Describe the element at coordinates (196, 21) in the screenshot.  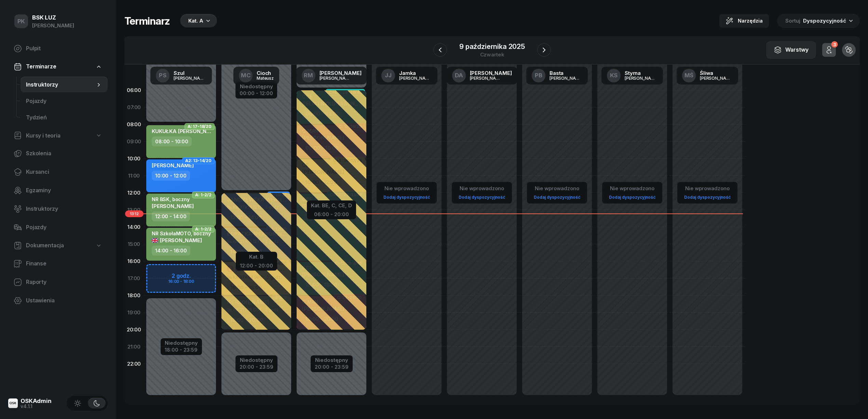
I see `div: Kat. A` at that location.